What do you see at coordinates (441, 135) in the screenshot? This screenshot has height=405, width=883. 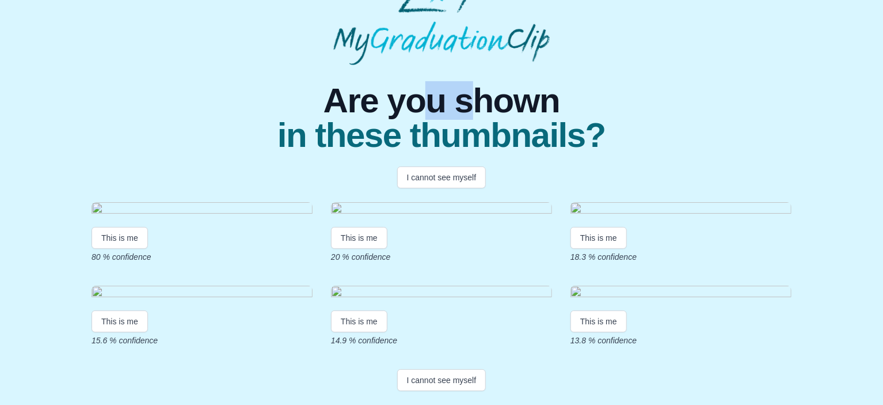 I see `span: in these thumbnails?` at bounding box center [441, 135].